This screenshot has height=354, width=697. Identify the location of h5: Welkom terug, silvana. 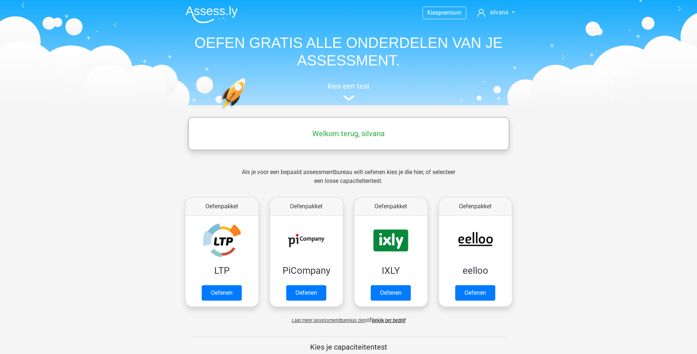
(349, 133).